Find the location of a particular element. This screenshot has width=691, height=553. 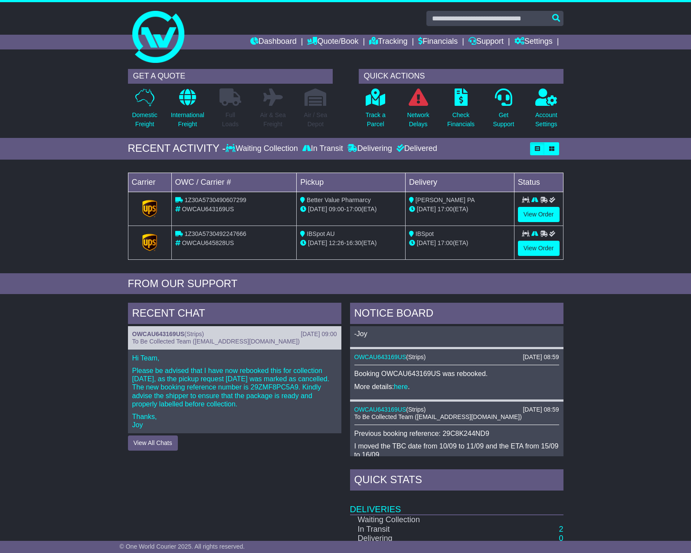

p: Network Delays is located at coordinates (418, 120).